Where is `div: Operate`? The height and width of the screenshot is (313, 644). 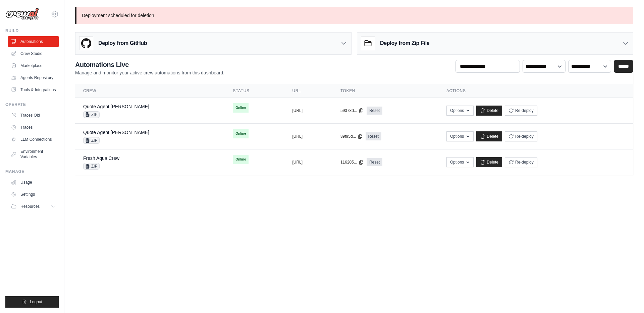 div: Operate is located at coordinates (32, 104).